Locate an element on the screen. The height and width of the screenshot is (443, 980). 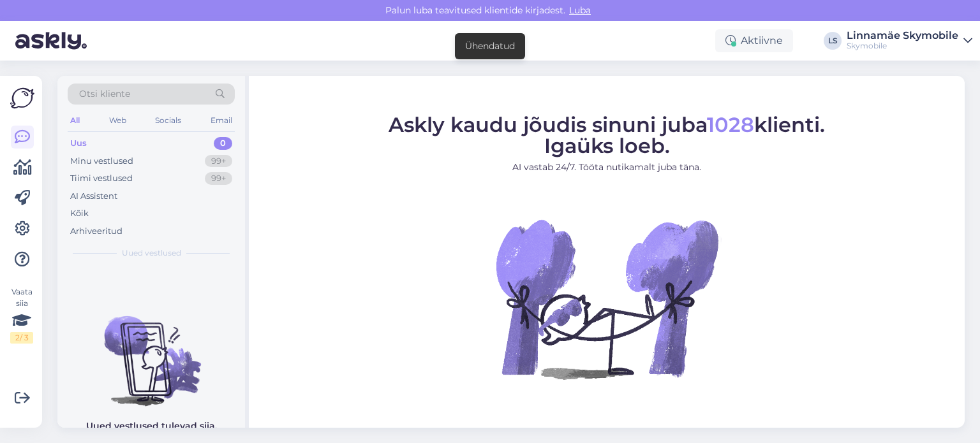
img: No Chat active is located at coordinates (607, 299).